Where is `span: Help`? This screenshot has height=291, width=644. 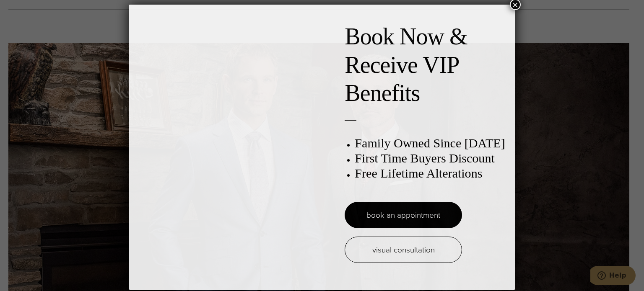
span: Help is located at coordinates (27, 10).